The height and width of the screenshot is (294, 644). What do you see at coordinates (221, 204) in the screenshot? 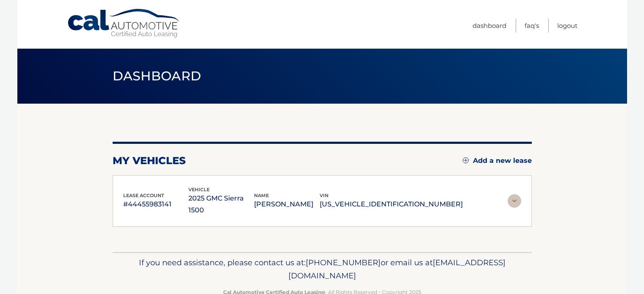
I see `p: 2025 GMC Sierra 1500` at bounding box center [221, 204].